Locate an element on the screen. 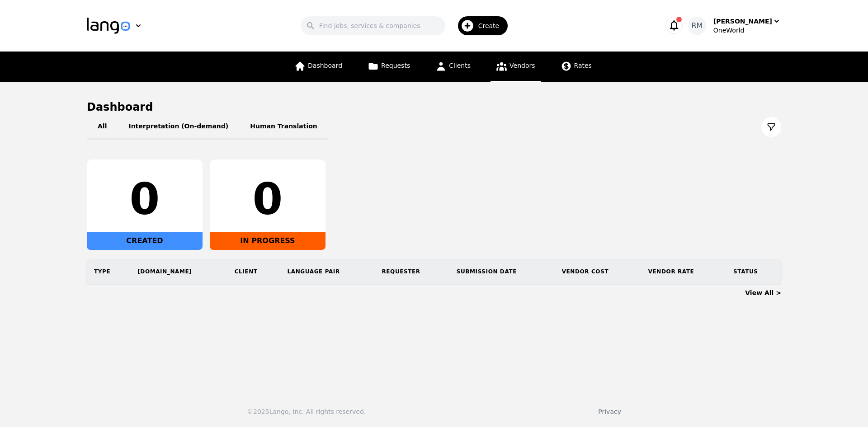 Image resolution: width=868 pixels, height=427 pixels. div: CREATED is located at coordinates (144, 241).